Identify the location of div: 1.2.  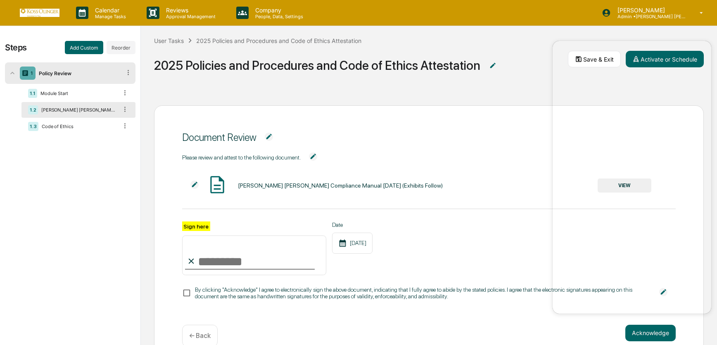
(33, 110).